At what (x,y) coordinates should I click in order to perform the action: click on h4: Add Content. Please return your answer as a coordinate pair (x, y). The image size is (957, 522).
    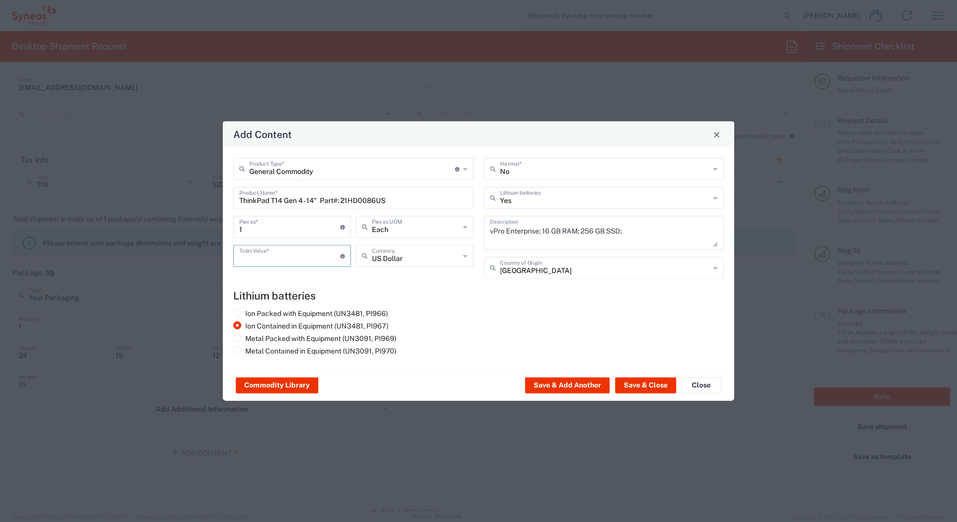
    Looking at the image, I should click on (262, 134).